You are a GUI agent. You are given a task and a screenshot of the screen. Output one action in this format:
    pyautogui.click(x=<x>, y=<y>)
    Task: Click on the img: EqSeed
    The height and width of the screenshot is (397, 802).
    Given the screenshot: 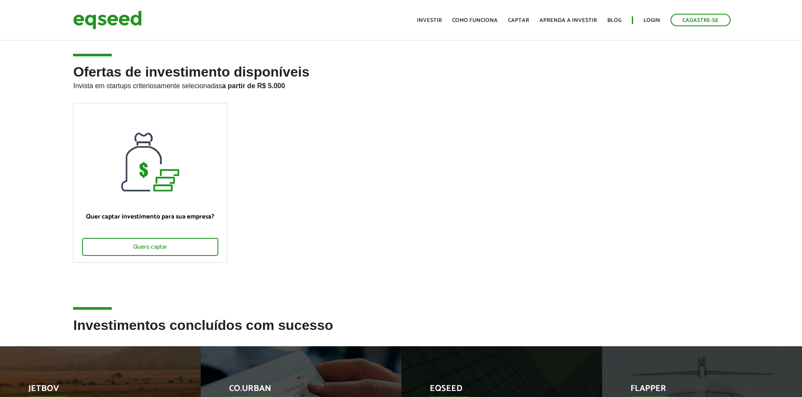 What is the action you would take?
    pyautogui.click(x=107, y=20)
    